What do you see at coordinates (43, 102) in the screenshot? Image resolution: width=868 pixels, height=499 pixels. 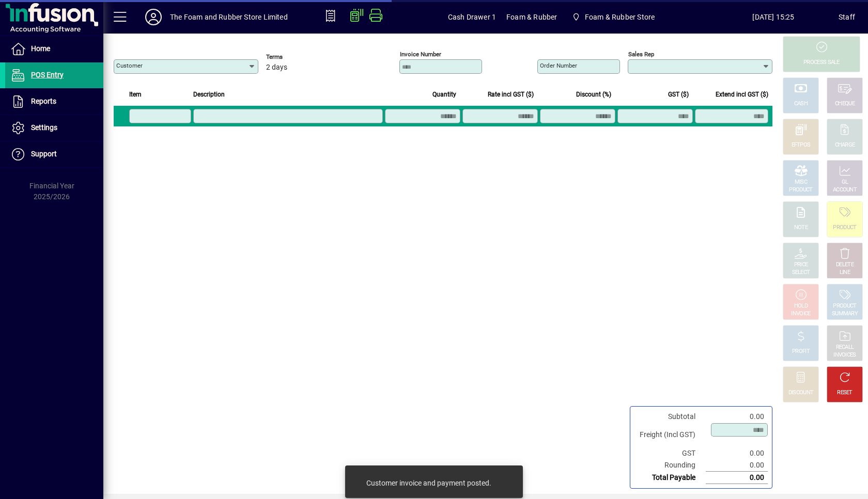 I see `span: Reports` at bounding box center [43, 102].